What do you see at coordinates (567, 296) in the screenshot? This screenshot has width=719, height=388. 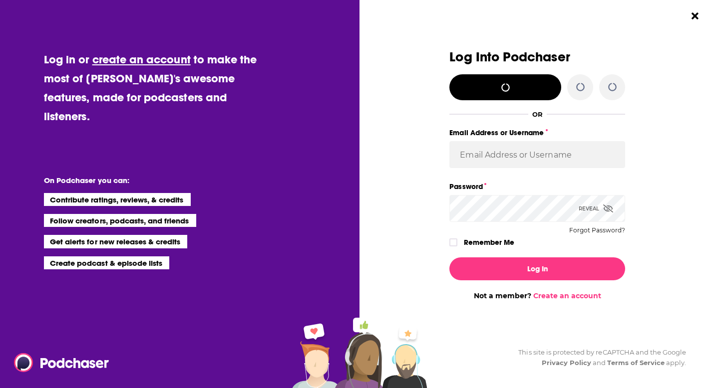 I see `a: Create an account` at bounding box center [567, 296].